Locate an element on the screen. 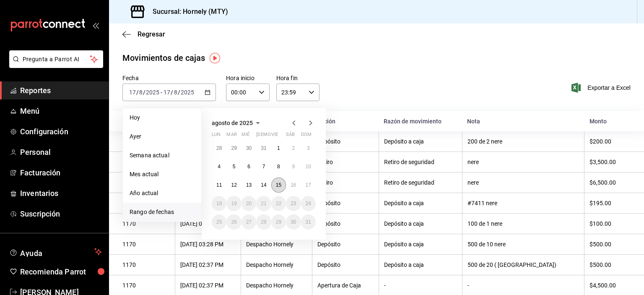  abbr: 5 de agosto de 2025 is located at coordinates (234, 167).